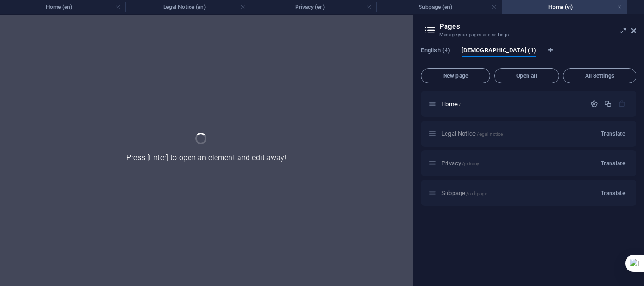 This screenshot has height=286, width=644. What do you see at coordinates (622, 104) in the screenshot?
I see `div: The startpage cannot be deleted` at bounding box center [622, 104].